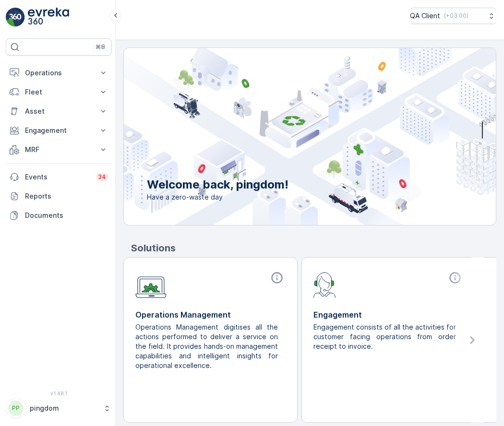 The height and width of the screenshot is (426, 504). Describe the element at coordinates (59, 92) in the screenshot. I see `p: Fleet` at that location.